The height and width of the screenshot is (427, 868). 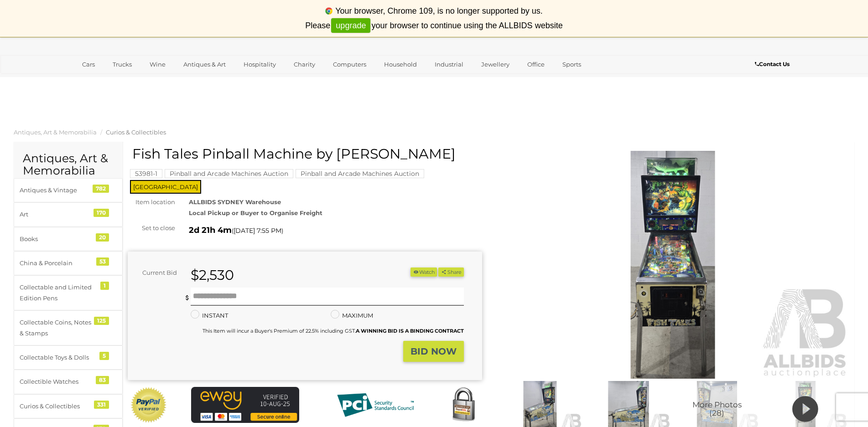 What do you see at coordinates (55, 132) in the screenshot?
I see `a: Antiques, Art & Memorabilia` at bounding box center [55, 132].